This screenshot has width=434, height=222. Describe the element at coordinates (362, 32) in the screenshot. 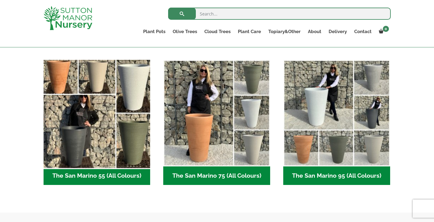

I see `a: Contact` at that location.